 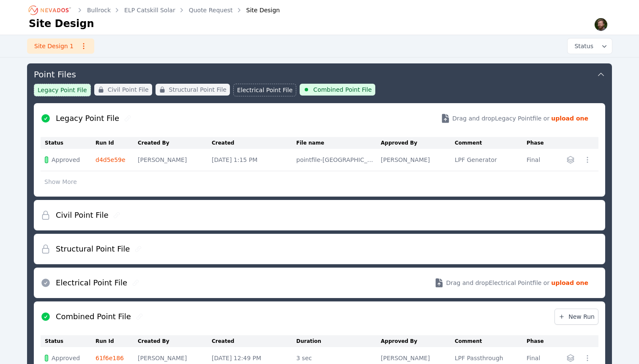 What do you see at coordinates (339, 143) in the screenshot?
I see `th: File name` at bounding box center [339, 143].